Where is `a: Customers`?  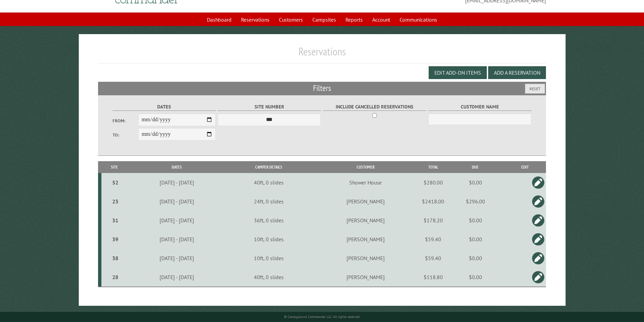
a: Customers is located at coordinates (291, 20).